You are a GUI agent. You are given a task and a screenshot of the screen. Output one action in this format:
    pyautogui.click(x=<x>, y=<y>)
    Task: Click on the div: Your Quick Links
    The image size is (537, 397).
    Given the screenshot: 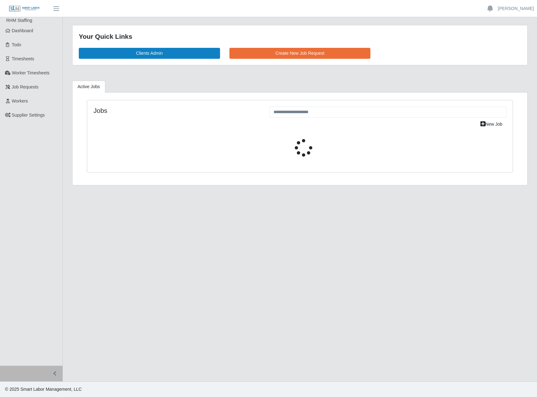 What is the action you would take?
    pyautogui.click(x=300, y=37)
    